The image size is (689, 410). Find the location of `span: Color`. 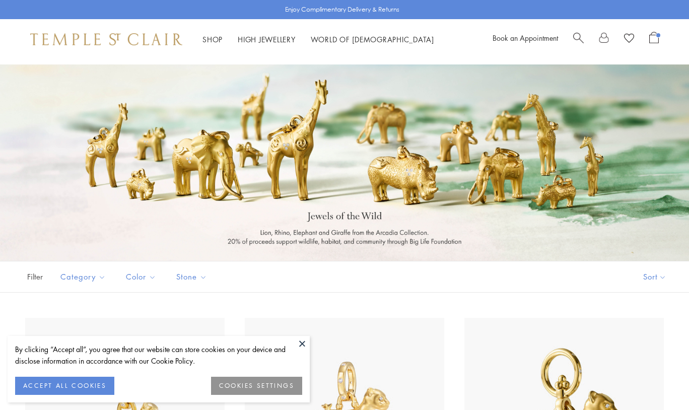

span: Color is located at coordinates (142, 277).